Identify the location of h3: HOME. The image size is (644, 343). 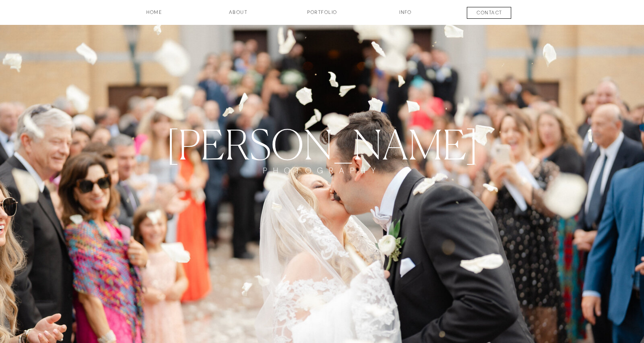
(154, 15).